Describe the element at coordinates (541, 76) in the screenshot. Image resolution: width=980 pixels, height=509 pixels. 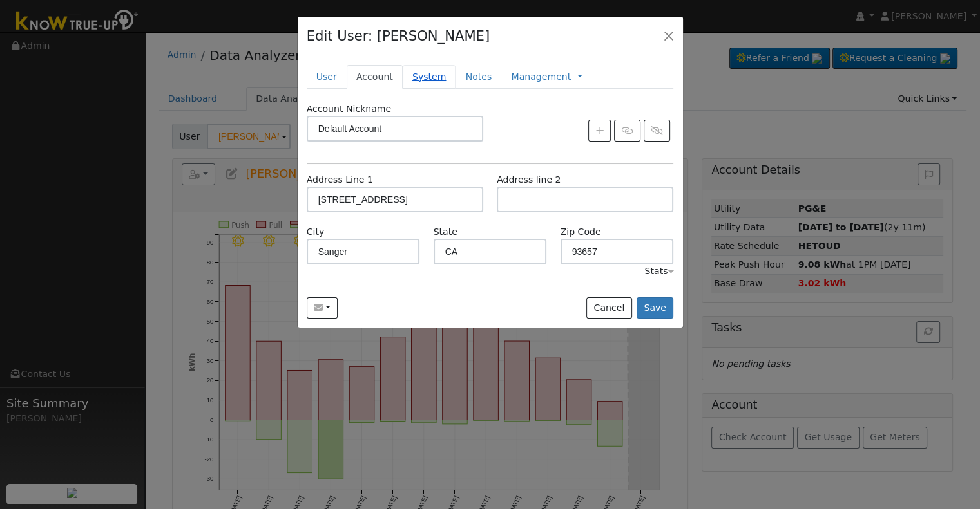
I see `a: Management` at that location.